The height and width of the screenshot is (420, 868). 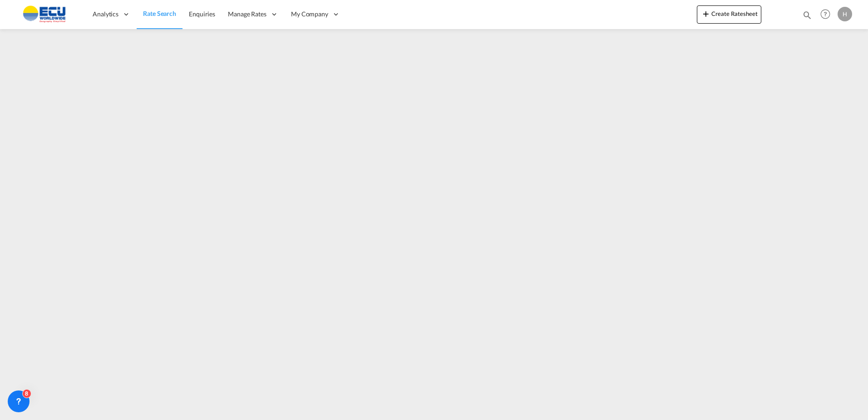 I want to click on span: Manage Rates, so click(x=247, y=14).